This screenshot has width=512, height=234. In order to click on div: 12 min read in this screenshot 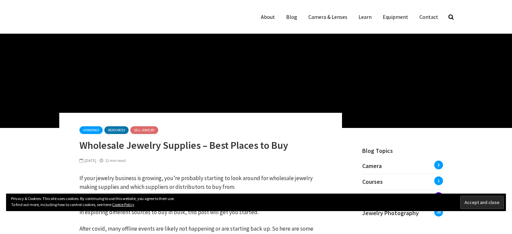, I will do `click(112, 160)`.